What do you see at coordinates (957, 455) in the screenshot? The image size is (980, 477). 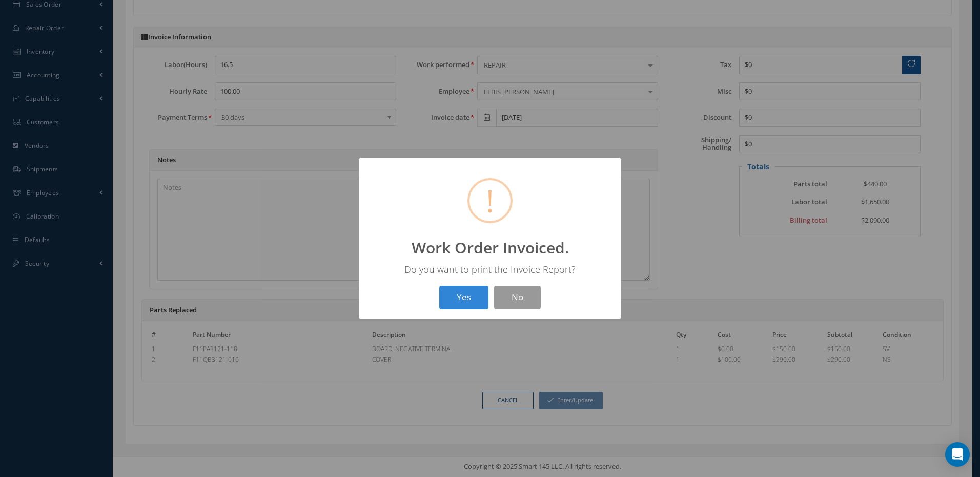 I see `div: Open Intercom Messenger` at bounding box center [957, 455].